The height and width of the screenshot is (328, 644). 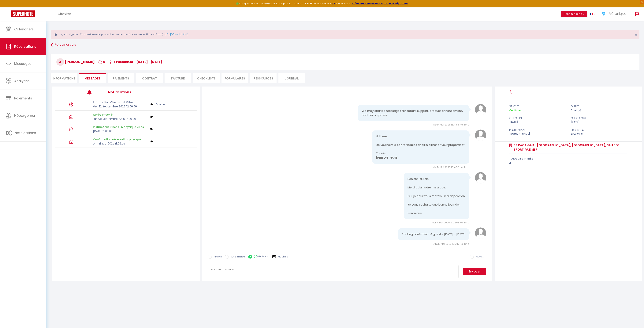 I want to click on button: Besoin d'aide ?, so click(x=574, y=14).